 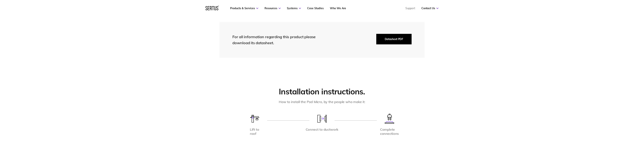 I want to click on button: Datasheet PDF, so click(x=394, y=39).